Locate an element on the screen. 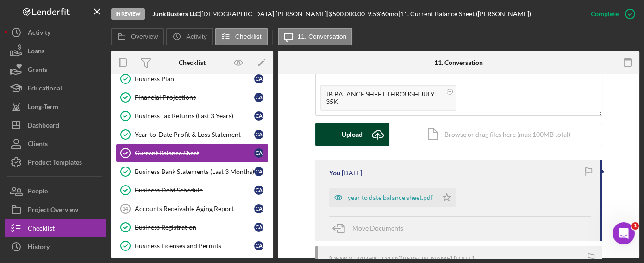 This screenshot has width=644, height=263. div: year to date balance sheet.pdf is located at coordinates (390, 198).